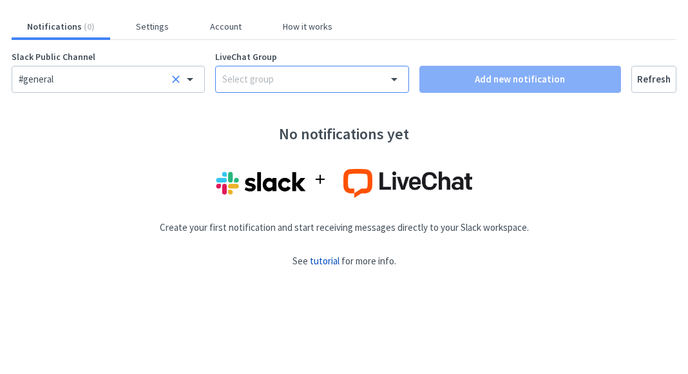  What do you see at coordinates (654, 79) in the screenshot?
I see `button: Refresh` at bounding box center [654, 79].